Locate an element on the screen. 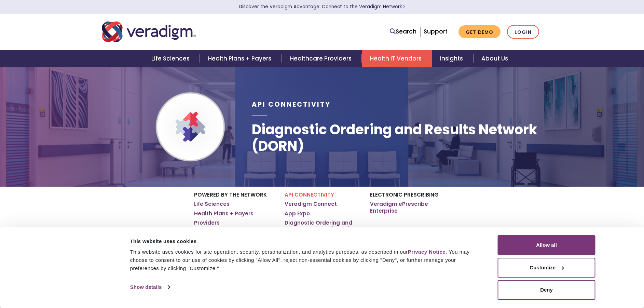  a: Support is located at coordinates (435, 31).